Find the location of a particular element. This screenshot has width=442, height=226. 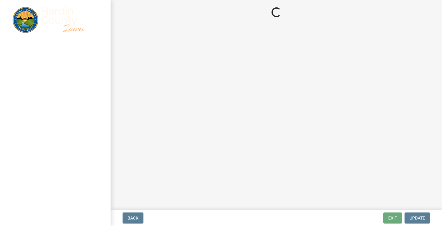

span: Update is located at coordinates (417, 218).